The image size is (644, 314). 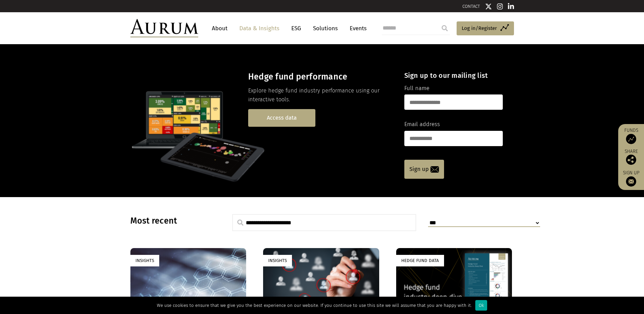 What do you see at coordinates (481, 305) in the screenshot?
I see `div: Ok` at bounding box center [481, 305].